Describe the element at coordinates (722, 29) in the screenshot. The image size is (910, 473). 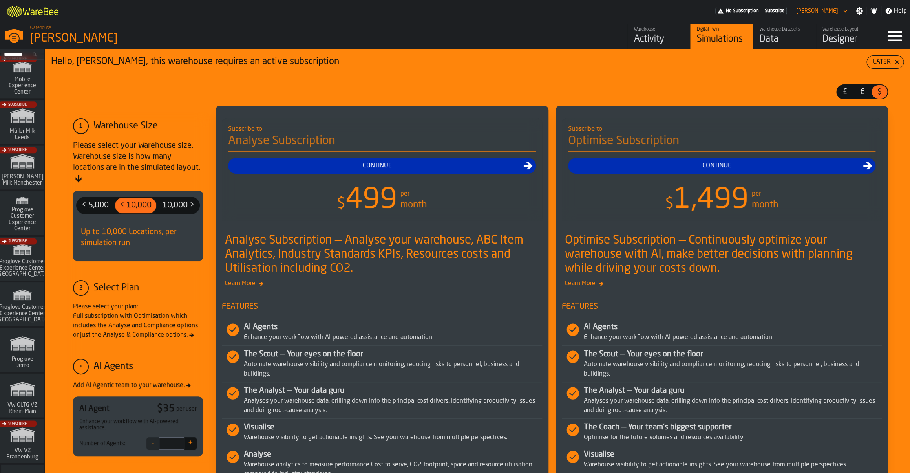
I see `div: Digital Twin` at that location.